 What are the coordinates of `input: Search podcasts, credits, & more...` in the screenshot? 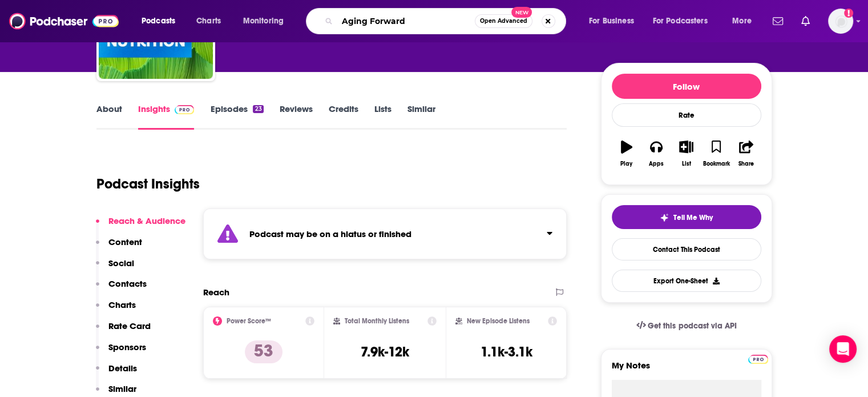 It's located at (406, 21).